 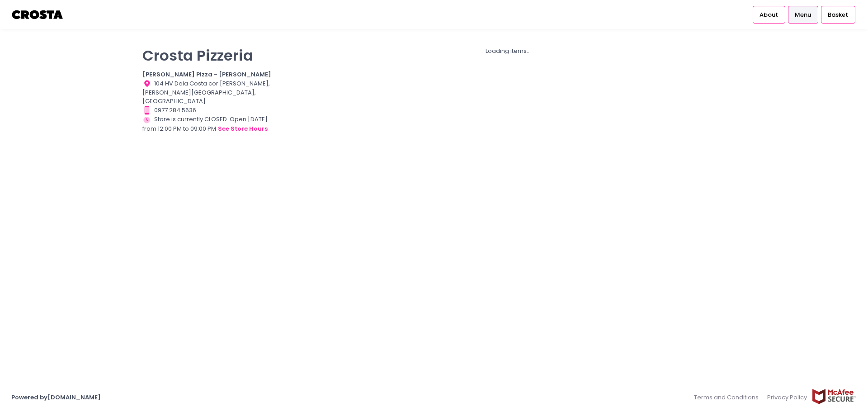 I want to click on a: Terms and Conditions, so click(x=728, y=397).